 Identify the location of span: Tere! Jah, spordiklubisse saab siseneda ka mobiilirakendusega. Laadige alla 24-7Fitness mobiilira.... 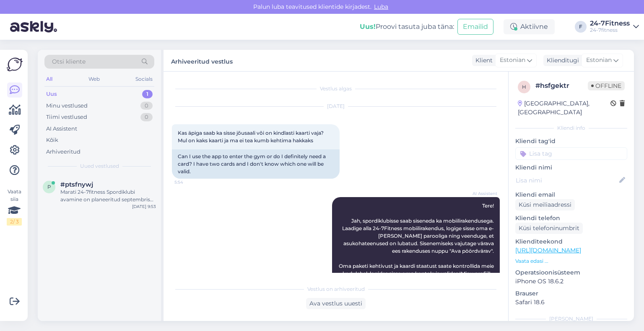
(417, 251).